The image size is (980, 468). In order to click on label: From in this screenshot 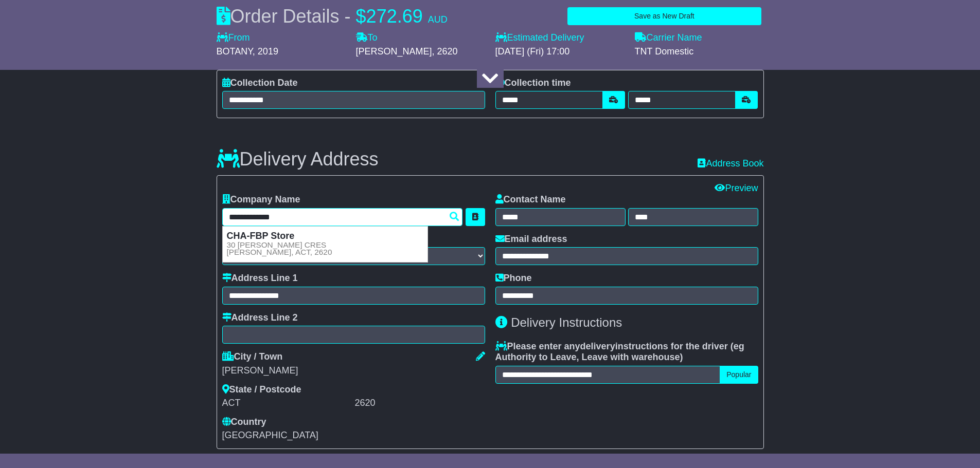, I will do `click(233, 38)`.